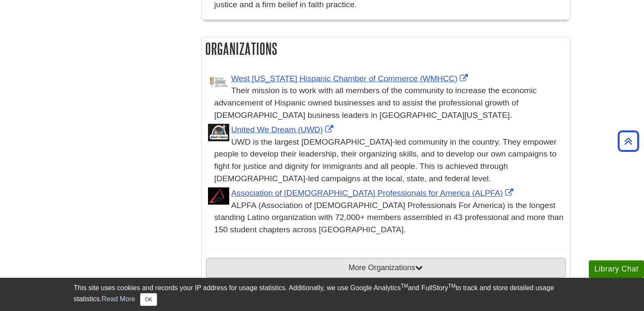  I want to click on h2: Organizations, so click(386, 49).